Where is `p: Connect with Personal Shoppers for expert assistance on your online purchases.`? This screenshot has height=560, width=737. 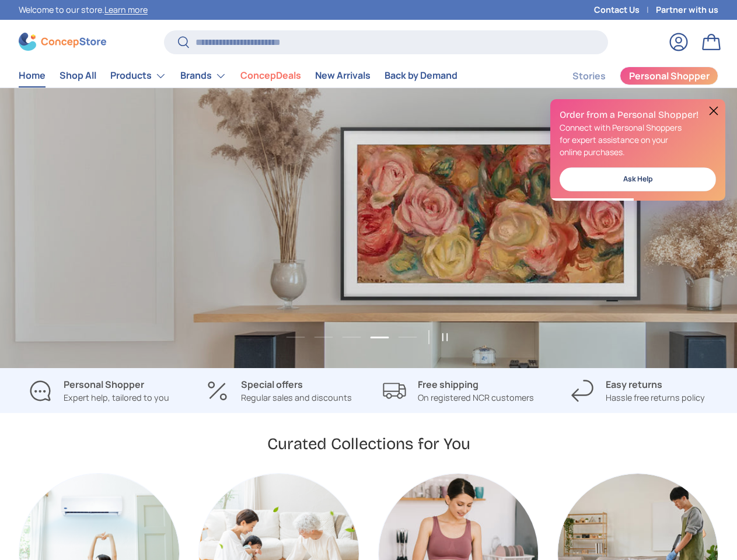 p: Connect with Personal Shoppers for expert assistance on your online purchases. is located at coordinates (638, 139).